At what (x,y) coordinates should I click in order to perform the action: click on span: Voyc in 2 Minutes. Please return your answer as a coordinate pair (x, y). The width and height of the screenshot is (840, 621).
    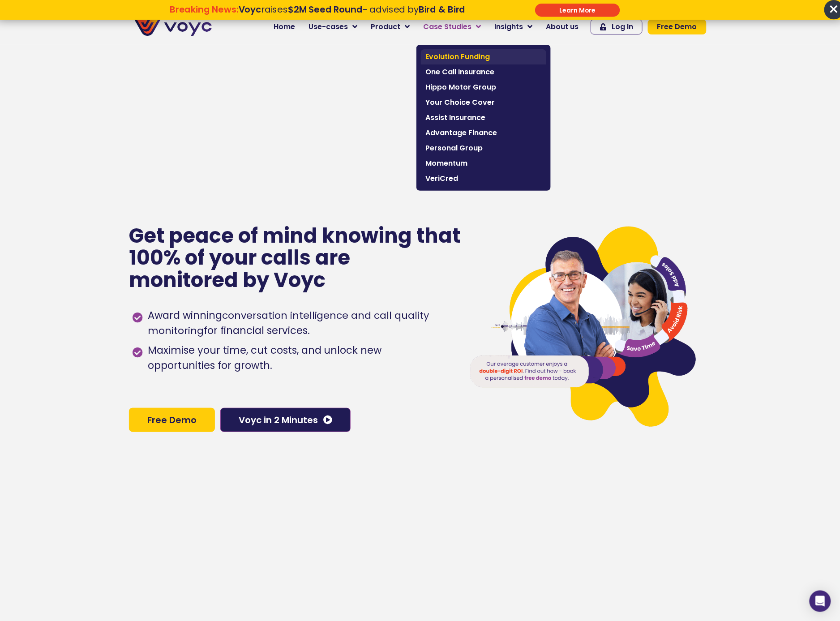
    Looking at the image, I should click on (278, 420).